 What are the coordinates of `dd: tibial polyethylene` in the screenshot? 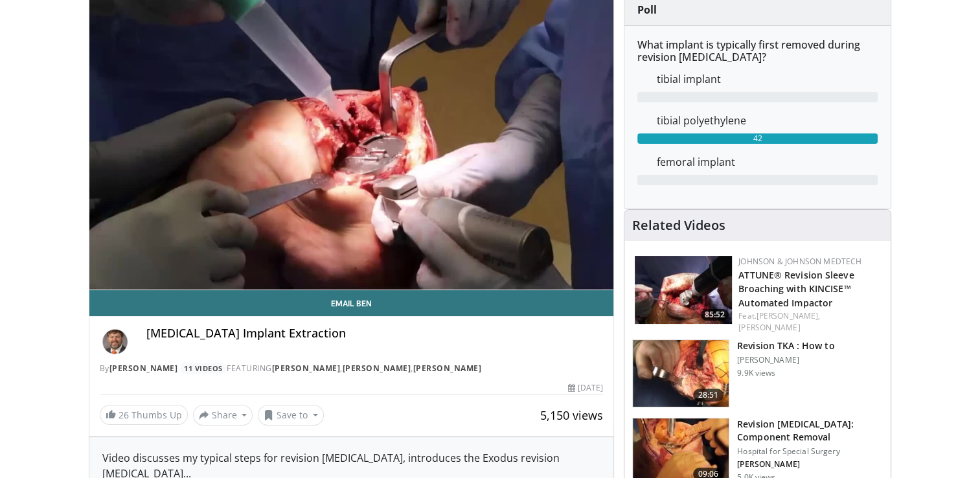 It's located at (767, 121).